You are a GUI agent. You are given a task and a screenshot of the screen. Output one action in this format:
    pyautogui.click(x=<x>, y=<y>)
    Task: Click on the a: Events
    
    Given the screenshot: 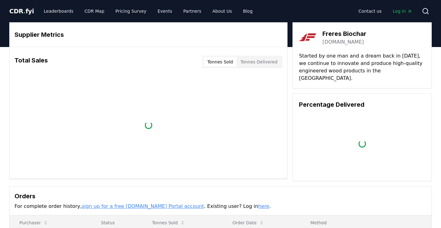 What is the action you would take?
    pyautogui.click(x=165, y=11)
    